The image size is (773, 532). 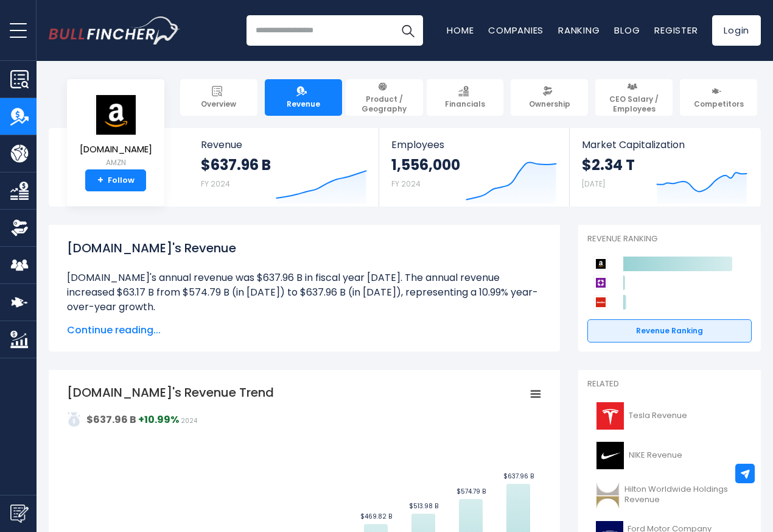 What do you see at coordinates (219, 104) in the screenshot?
I see `span: Overview` at bounding box center [219, 104].